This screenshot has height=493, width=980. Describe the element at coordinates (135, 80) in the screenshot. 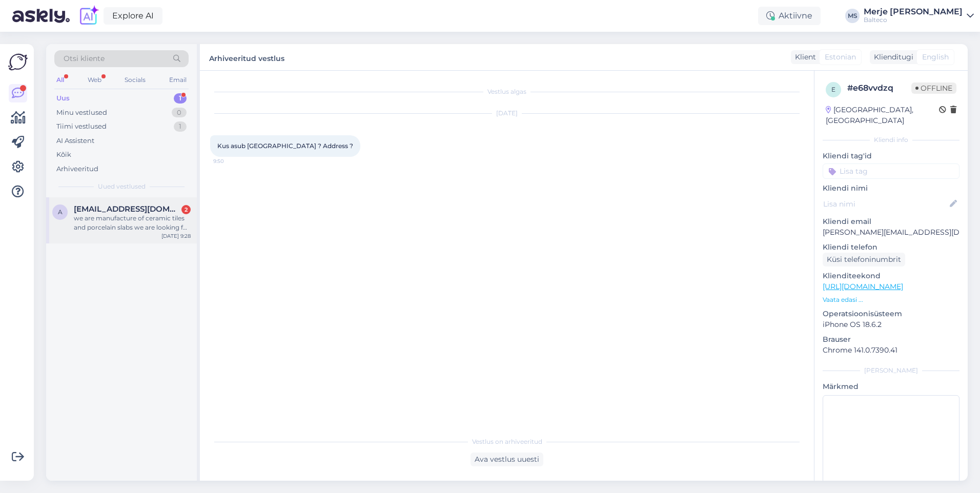

I see `div: Socials` at that location.